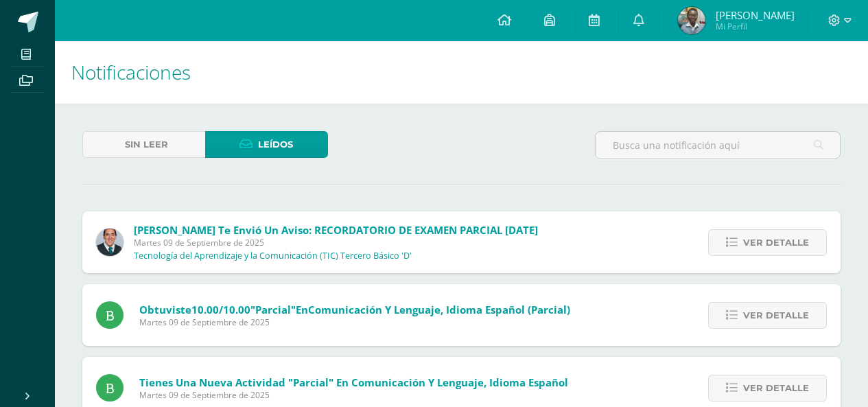 The height and width of the screenshot is (407, 868). Describe the element at coordinates (718, 144) in the screenshot. I see `input: Busca una notificación aquí` at that location.